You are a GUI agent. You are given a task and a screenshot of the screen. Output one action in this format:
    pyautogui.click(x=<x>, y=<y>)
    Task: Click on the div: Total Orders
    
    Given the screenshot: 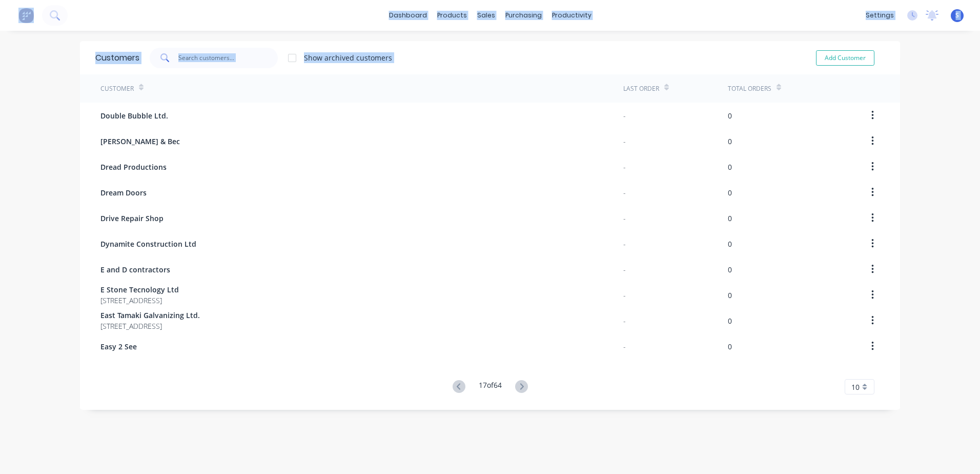 What is the action you would take?
    pyautogui.click(x=749, y=89)
    